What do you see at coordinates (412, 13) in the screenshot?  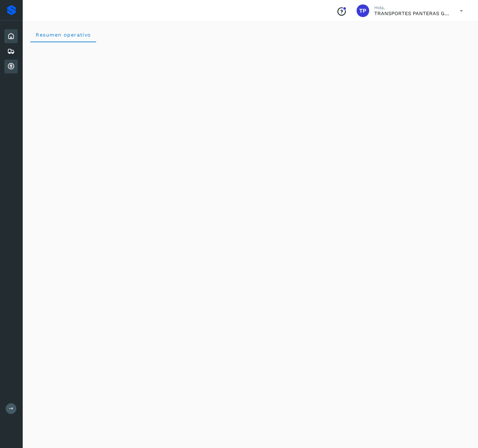 I see `p: TRANSPORTES PANTERAS GAPO S.A. DE C.V.` at bounding box center [412, 13].